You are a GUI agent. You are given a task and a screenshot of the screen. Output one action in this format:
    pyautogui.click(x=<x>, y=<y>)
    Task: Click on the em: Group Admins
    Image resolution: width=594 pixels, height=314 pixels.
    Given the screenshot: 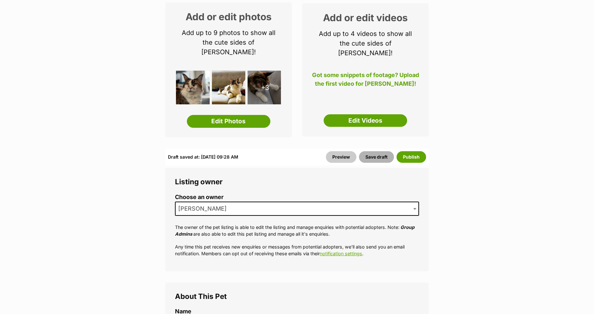 What is the action you would take?
    pyautogui.click(x=295, y=231)
    